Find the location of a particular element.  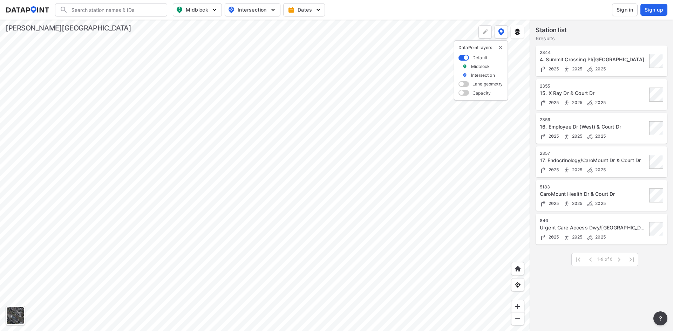

img: calendar-gold.39a51dde.svg is located at coordinates (291, 10).